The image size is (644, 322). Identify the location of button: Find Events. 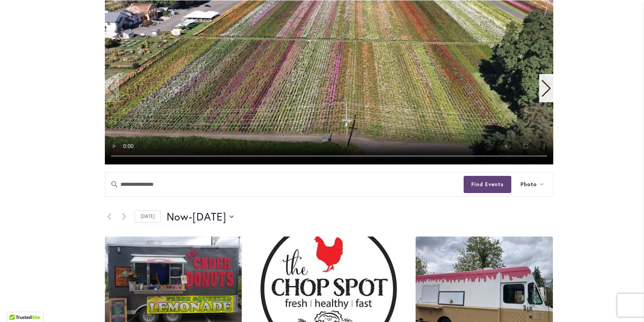
(487, 184).